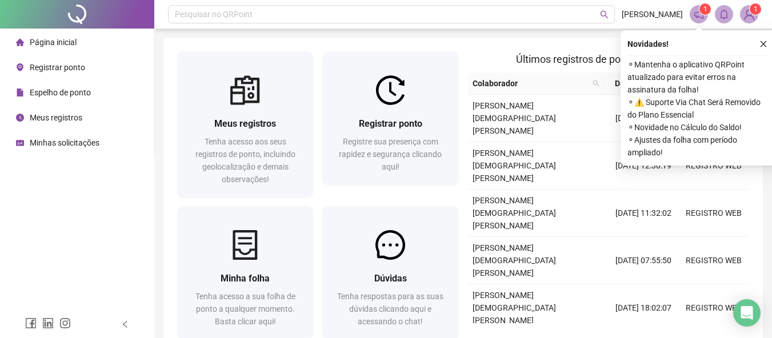  Describe the element at coordinates (31, 323) in the screenshot. I see `span: facebook` at that location.